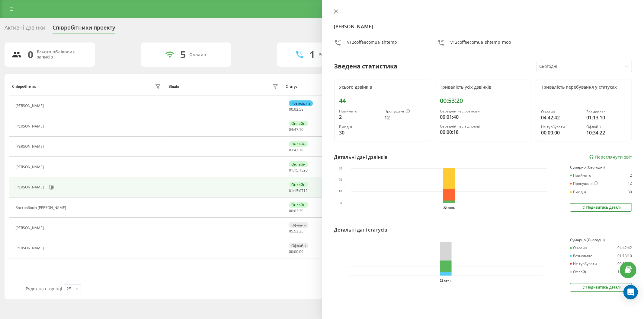 This screenshot has width=644, height=319. Describe the element at coordinates (296, 190) in the screenshot. I see `font: 01:15:07` at that location.